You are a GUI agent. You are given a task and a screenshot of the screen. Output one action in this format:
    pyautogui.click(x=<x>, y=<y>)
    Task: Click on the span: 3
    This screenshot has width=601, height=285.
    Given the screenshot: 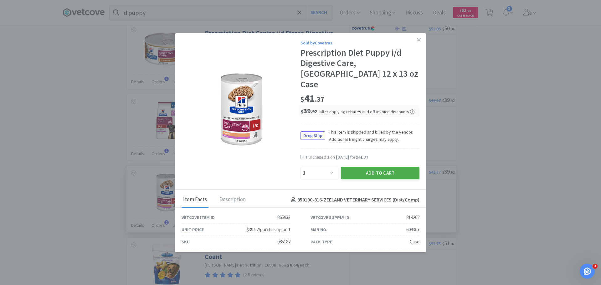 What is the action you would take?
    pyautogui.click(x=595, y=266)
    